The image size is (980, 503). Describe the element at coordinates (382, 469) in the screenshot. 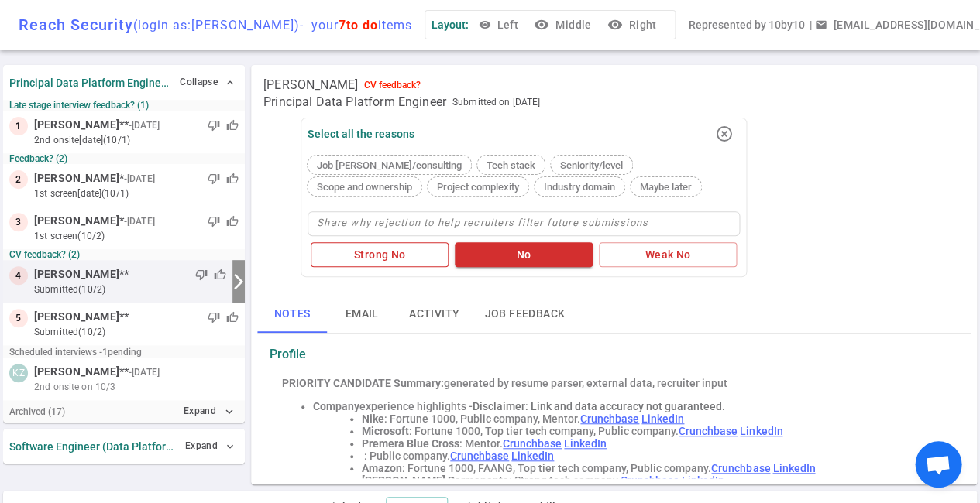

I see `strong: Amazon` at that location.